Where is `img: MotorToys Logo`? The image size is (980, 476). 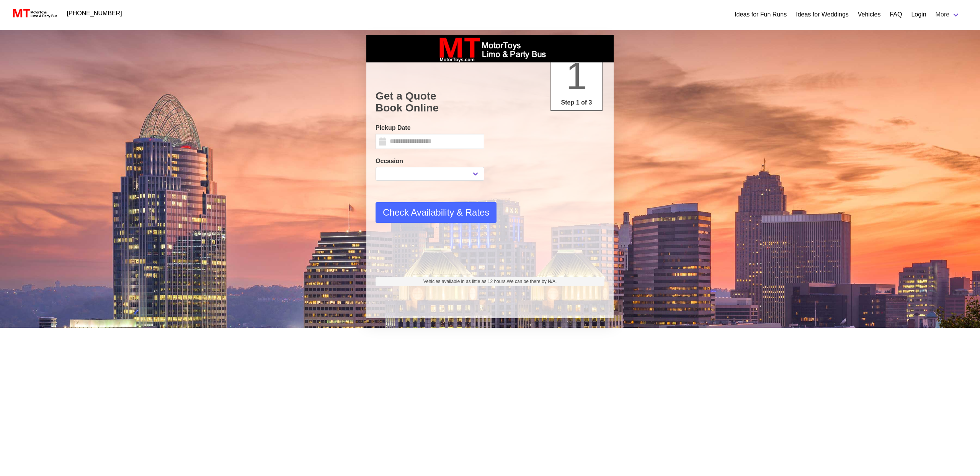 img: MotorToys Logo is located at coordinates (34, 13).